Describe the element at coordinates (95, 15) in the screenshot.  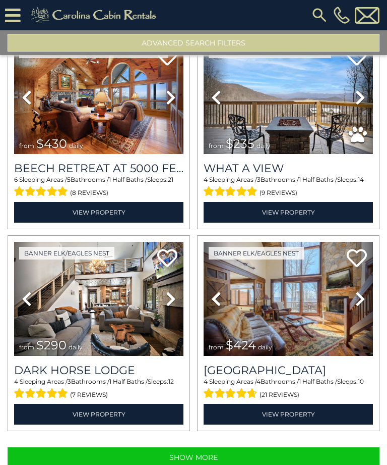
I see `img: Khaki-logo.png` at that location.